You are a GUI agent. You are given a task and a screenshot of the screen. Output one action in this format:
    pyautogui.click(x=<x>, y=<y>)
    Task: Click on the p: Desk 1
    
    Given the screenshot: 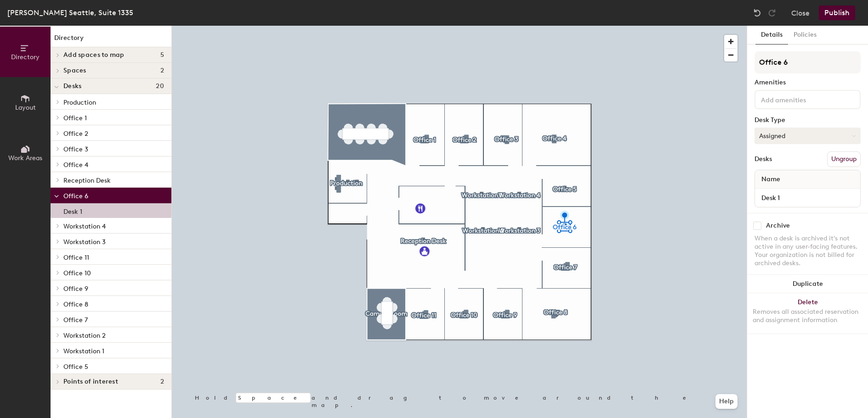 What is the action you would take?
    pyautogui.click(x=73, y=210)
    